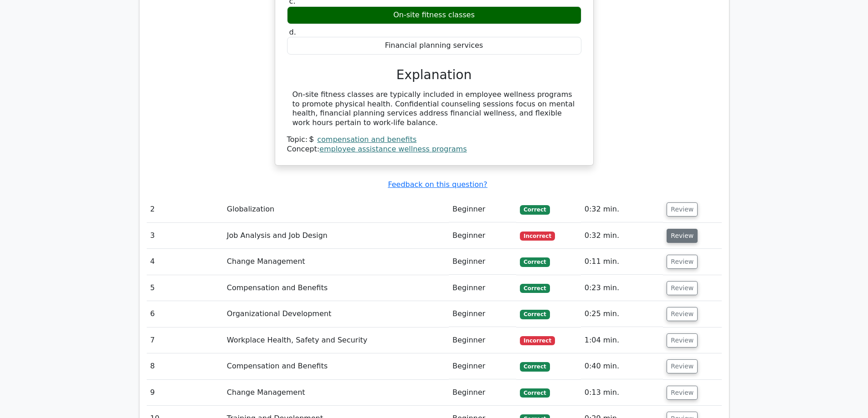  I want to click on a: compensation and benefits, so click(367, 139).